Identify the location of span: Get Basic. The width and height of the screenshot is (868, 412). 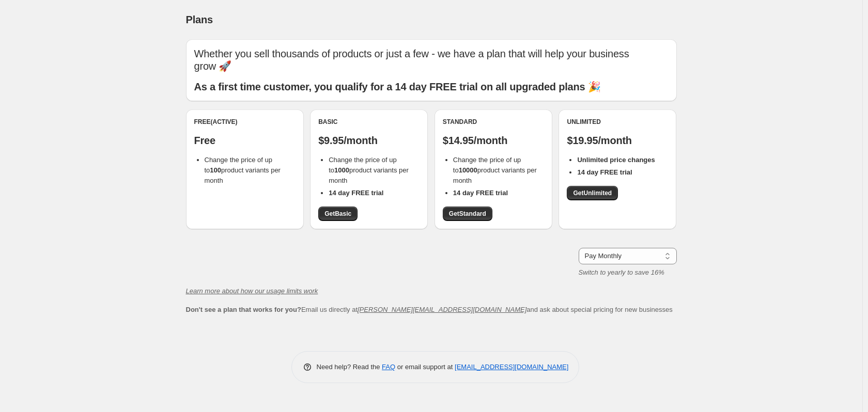
(338, 214).